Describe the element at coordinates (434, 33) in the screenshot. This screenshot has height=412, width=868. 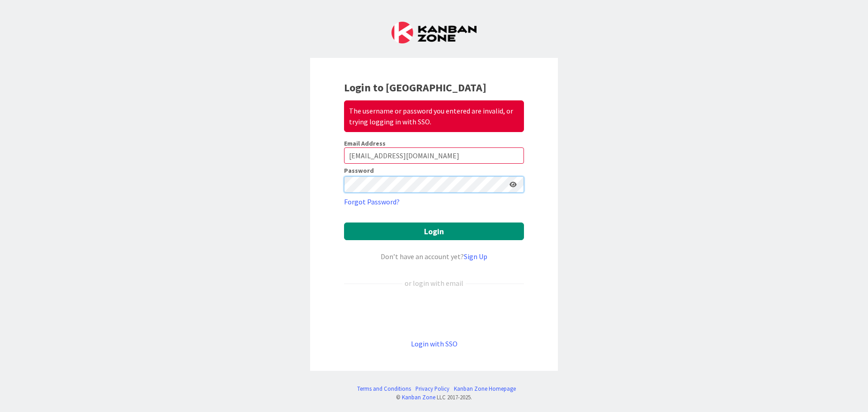
I see `img: Kanban Zone` at that location.